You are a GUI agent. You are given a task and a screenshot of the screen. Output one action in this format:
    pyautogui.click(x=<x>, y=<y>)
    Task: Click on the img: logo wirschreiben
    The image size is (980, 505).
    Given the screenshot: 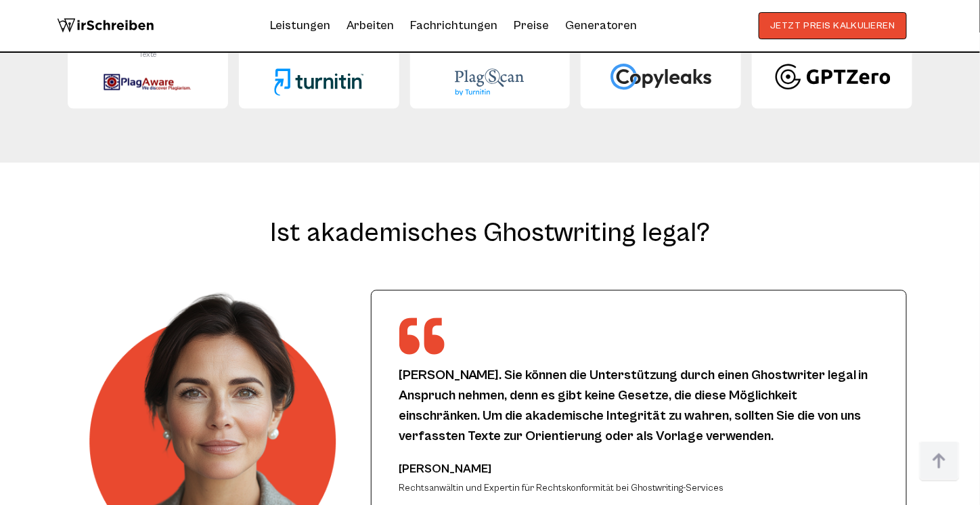 What is the action you would take?
    pyautogui.click(x=105, y=26)
    